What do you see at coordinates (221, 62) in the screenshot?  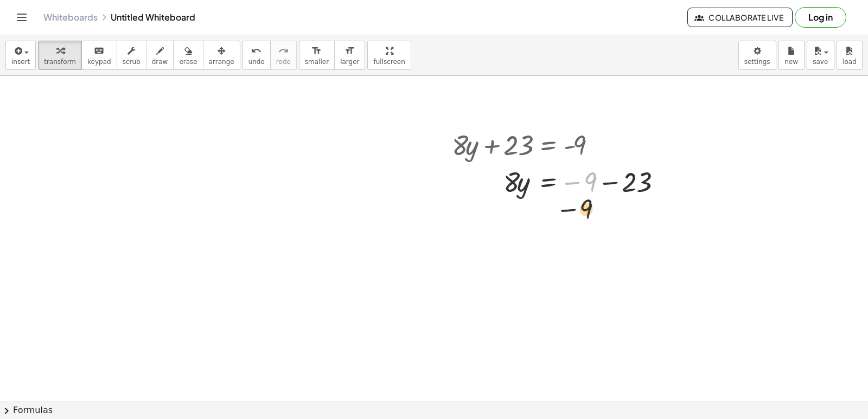 I see `span: arrange` at bounding box center [221, 62].